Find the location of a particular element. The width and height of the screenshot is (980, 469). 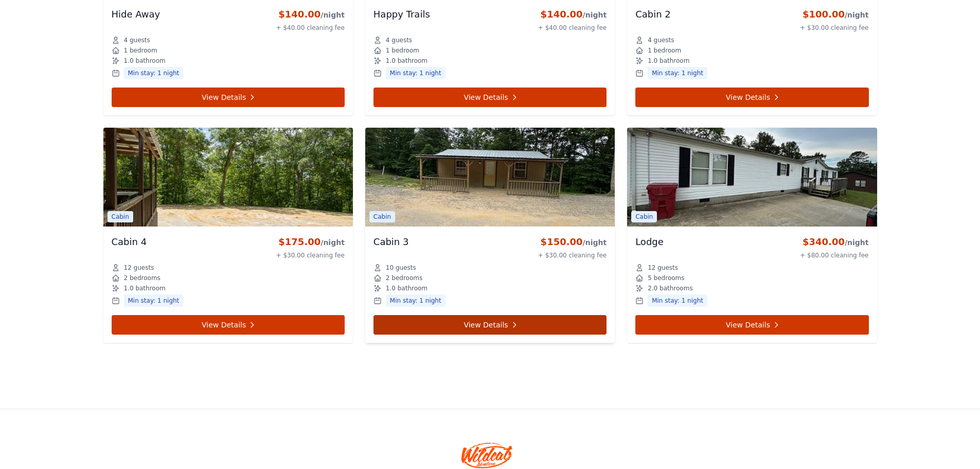

span: 5 bedrooms is located at coordinates (665, 278).